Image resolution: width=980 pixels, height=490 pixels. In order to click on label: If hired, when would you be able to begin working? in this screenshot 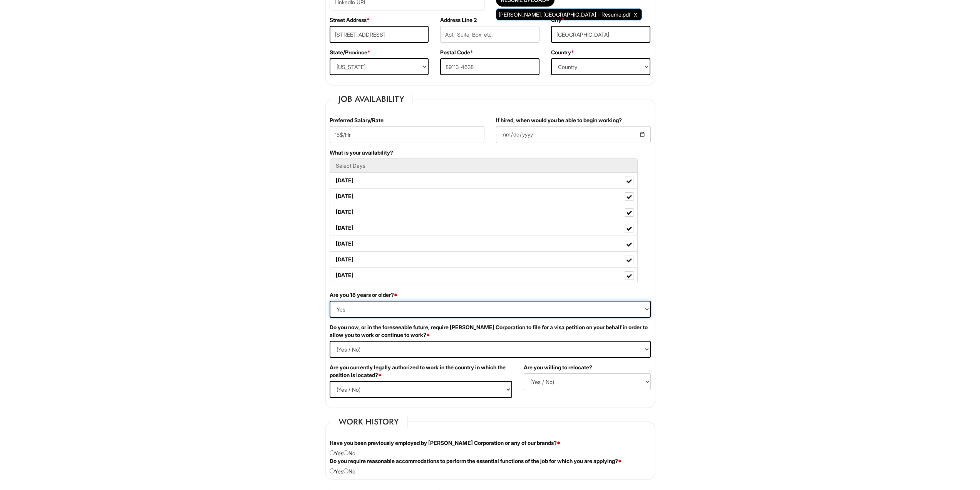, I will do `click(559, 120)`.